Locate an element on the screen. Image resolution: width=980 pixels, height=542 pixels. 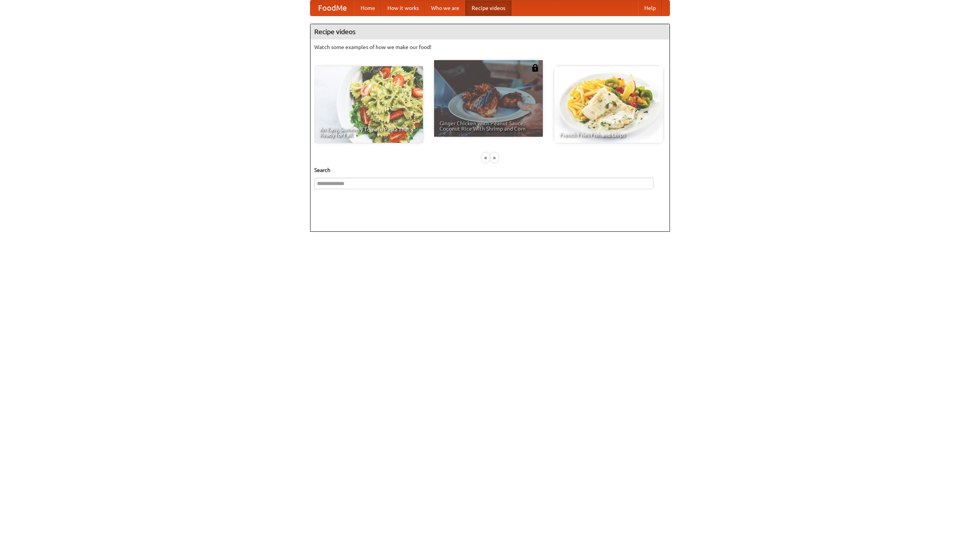
a: Home is located at coordinates (368, 8).